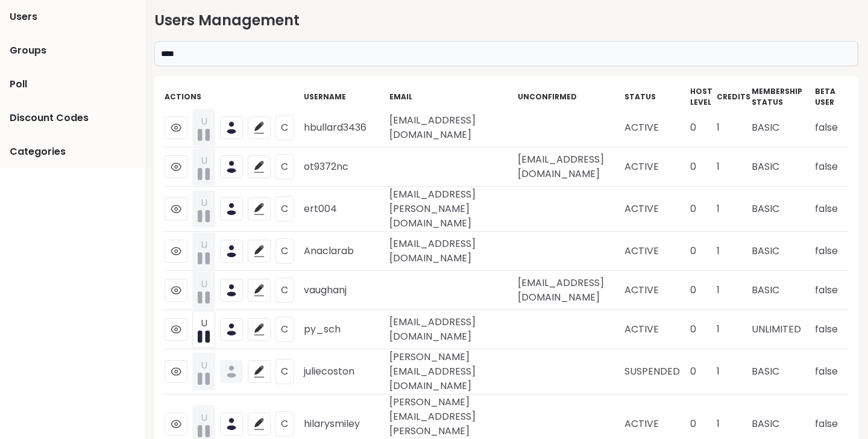 The image size is (868, 439). I want to click on h2: Users Management, so click(506, 20).